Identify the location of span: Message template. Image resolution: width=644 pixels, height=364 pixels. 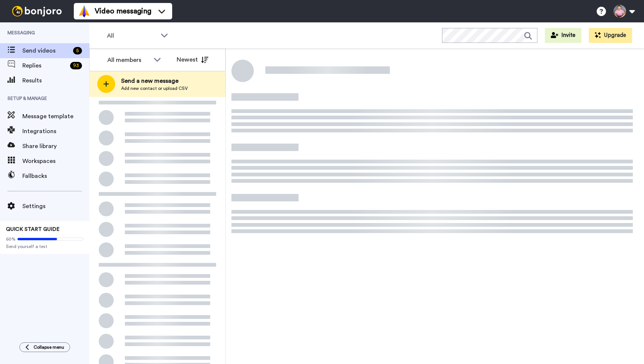
(56, 117).